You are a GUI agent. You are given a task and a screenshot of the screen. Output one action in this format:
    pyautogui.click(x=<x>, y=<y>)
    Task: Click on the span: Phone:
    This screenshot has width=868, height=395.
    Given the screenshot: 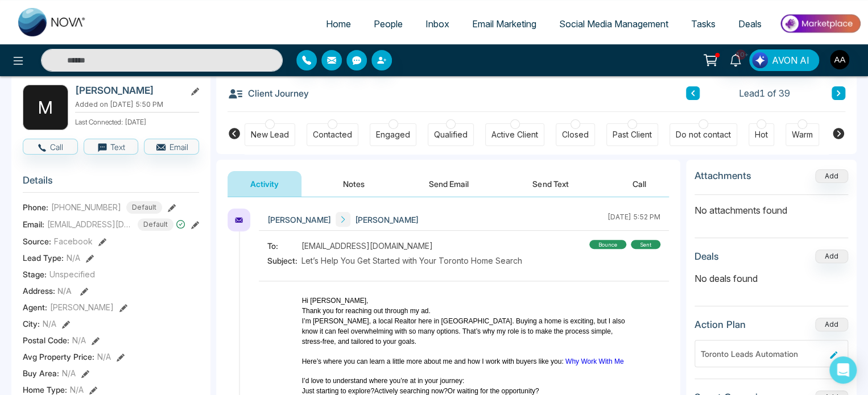 What is the action you would take?
    pyautogui.click(x=35, y=207)
    